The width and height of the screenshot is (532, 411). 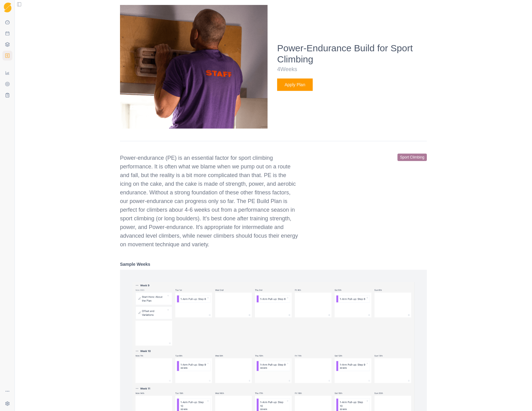 What do you see at coordinates (8, 8) in the screenshot?
I see `a: Logo` at bounding box center [8, 8].